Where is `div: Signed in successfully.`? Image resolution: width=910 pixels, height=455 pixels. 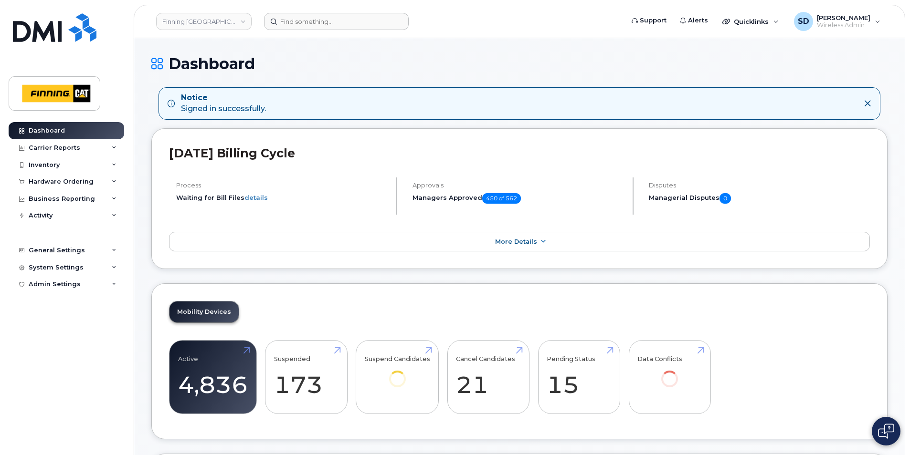
div: Signed in successfully. is located at coordinates (223, 104).